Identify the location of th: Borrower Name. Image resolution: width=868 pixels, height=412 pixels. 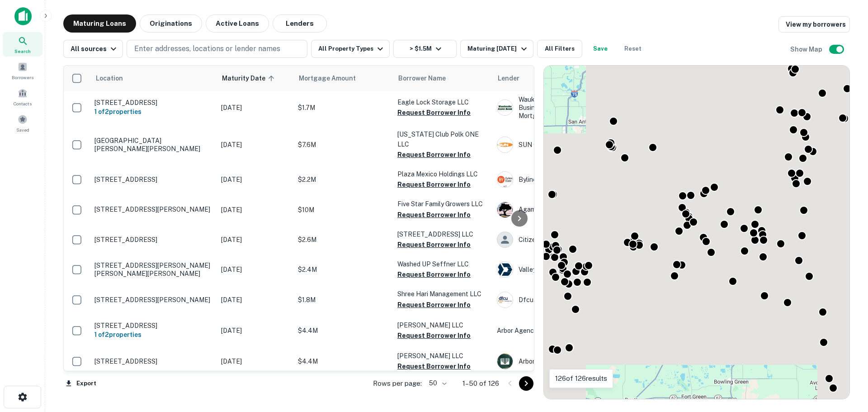
(442, 78).